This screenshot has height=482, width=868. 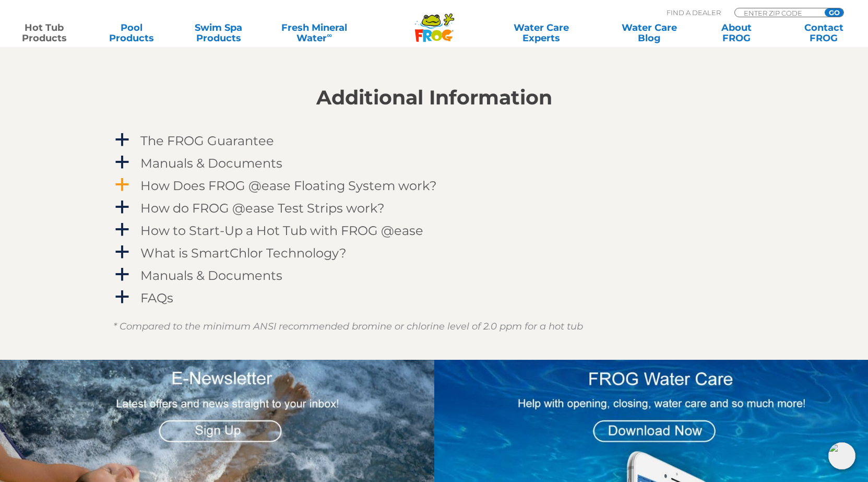 What do you see at coordinates (131, 33) in the screenshot?
I see `a: PoolProducts` at bounding box center [131, 33].